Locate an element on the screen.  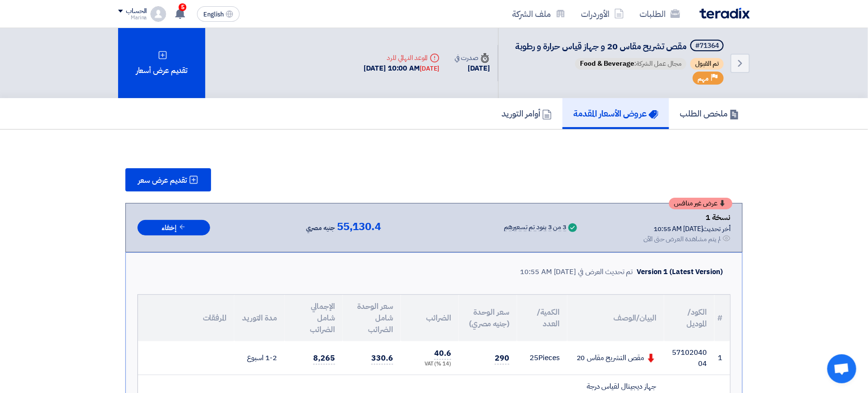
span: Food & Beverage is located at coordinates (607, 63).